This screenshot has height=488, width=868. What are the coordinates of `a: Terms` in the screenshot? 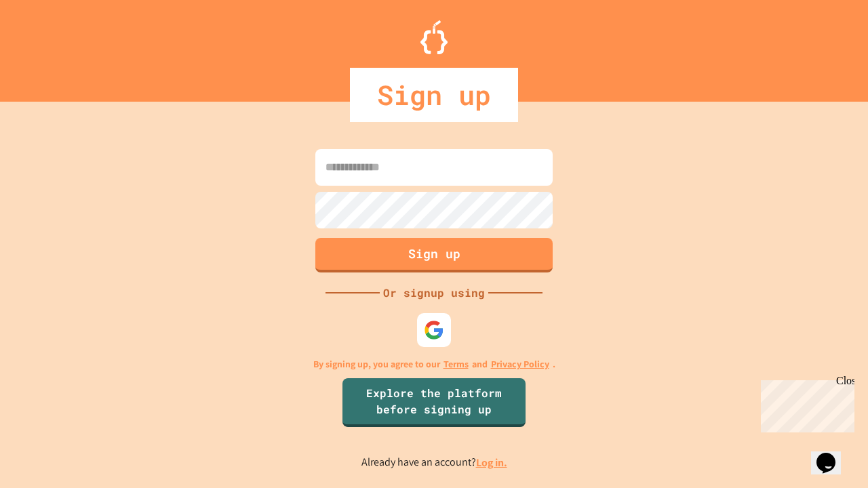 It's located at (456, 364).